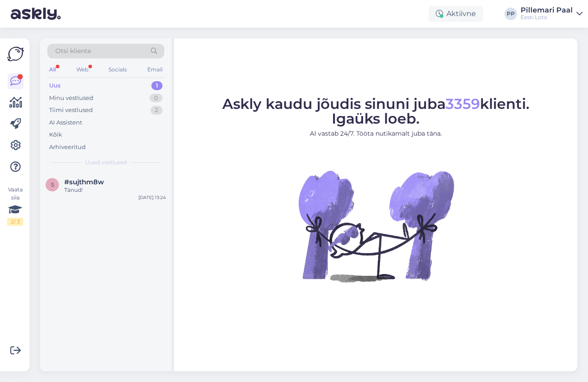 This screenshot has width=588, height=382. Describe the element at coordinates (511, 14) in the screenshot. I see `div: PP` at that location.